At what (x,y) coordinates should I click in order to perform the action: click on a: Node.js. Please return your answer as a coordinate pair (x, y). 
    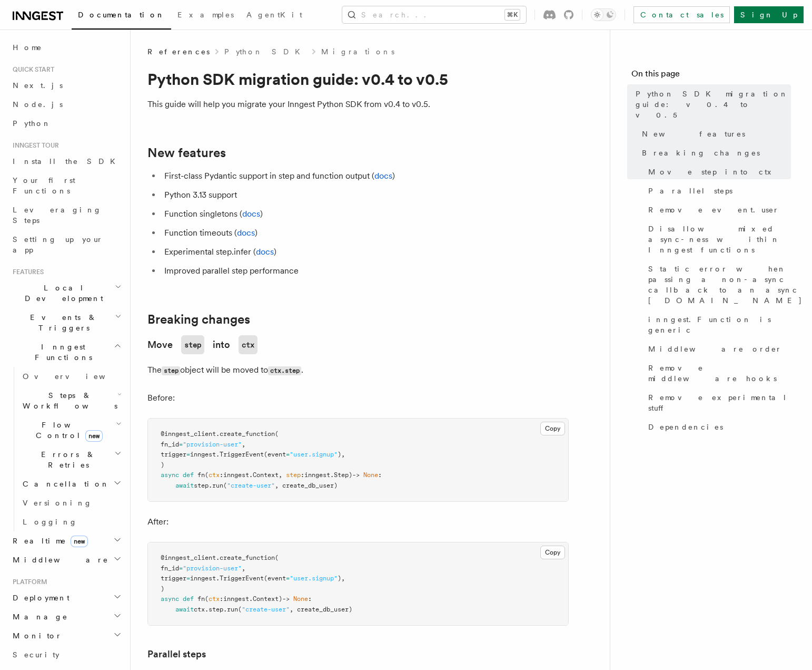
    Looking at the image, I should click on (66, 104).